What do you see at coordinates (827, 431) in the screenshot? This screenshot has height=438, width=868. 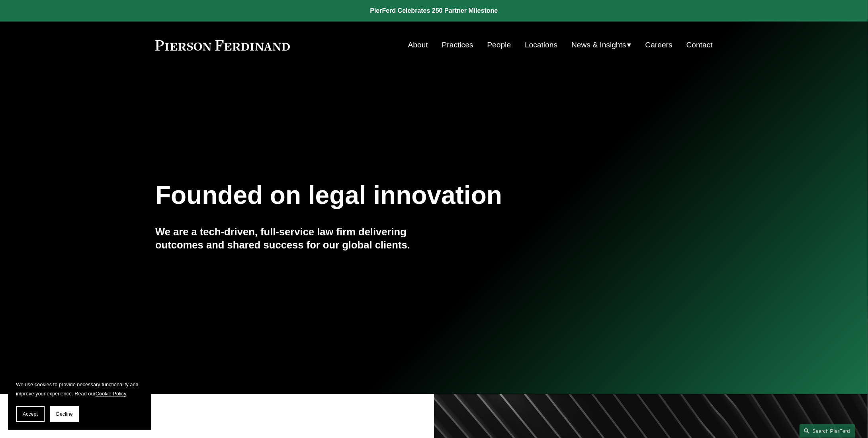 I see `a: Search this site` at bounding box center [827, 431].